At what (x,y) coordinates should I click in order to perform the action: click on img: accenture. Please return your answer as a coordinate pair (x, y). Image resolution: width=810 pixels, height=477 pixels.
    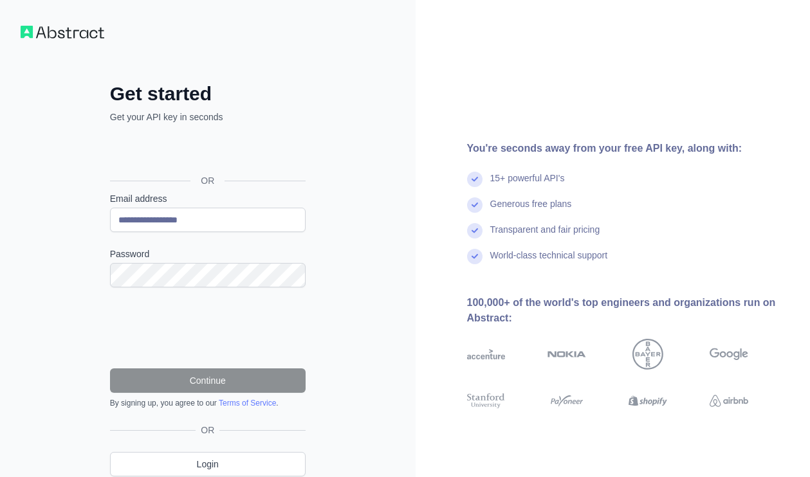
    Looking at the image, I should click on (486, 354).